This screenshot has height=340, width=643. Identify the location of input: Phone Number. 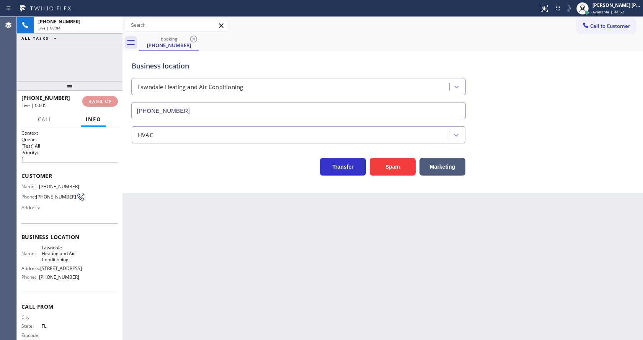
(299, 111).